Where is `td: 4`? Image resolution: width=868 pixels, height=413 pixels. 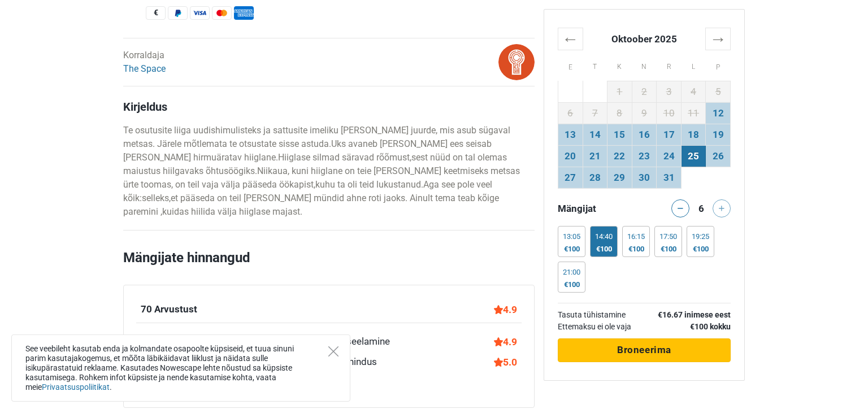 td: 4 is located at coordinates (694, 91).